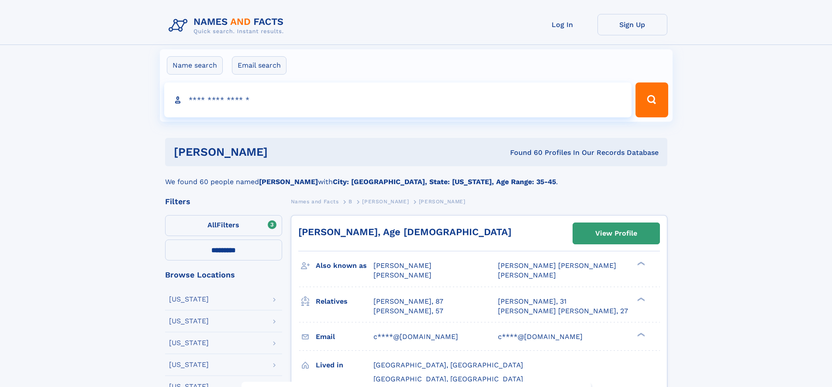 This screenshot has width=832, height=387. I want to click on div: Filters, so click(224, 202).